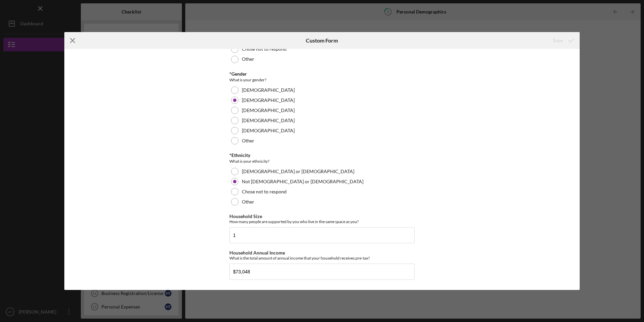  Describe the element at coordinates (563, 41) in the screenshot. I see `button: Save` at that location.